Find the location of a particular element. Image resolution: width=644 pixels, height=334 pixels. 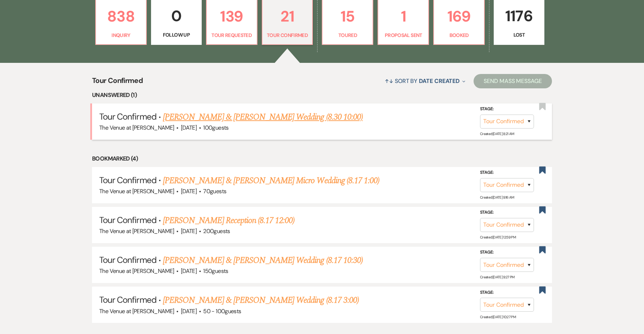

p: 838 is located at coordinates (121, 16).